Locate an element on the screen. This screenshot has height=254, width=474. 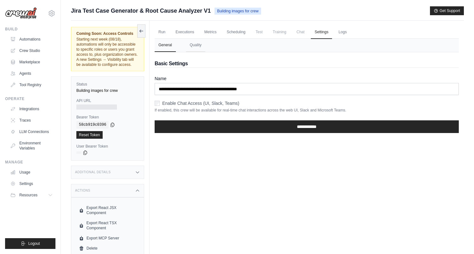
a: Executions is located at coordinates (185, 32).